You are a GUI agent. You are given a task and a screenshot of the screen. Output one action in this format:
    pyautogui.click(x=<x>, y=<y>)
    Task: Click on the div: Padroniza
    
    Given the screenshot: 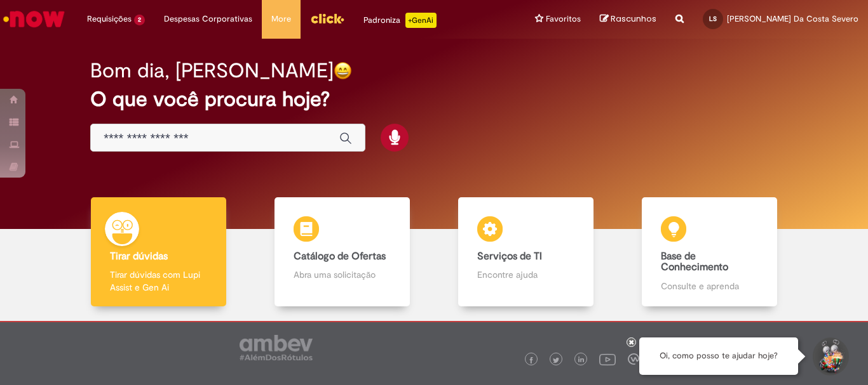 What is the action you would take?
    pyautogui.click(x=399, y=21)
    